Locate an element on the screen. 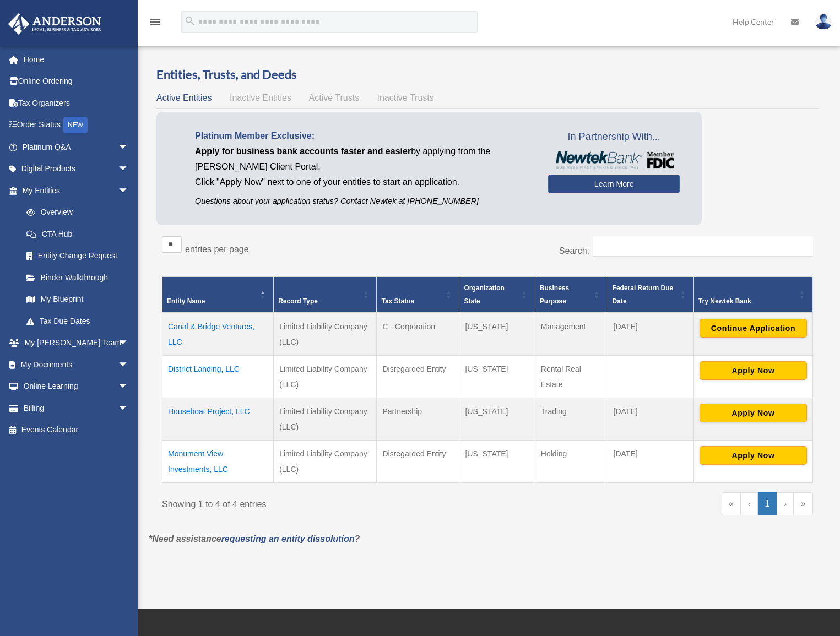 Image resolution: width=840 pixels, height=636 pixels. a: Digital Productsarrow_drop_down is located at coordinates (76, 169).